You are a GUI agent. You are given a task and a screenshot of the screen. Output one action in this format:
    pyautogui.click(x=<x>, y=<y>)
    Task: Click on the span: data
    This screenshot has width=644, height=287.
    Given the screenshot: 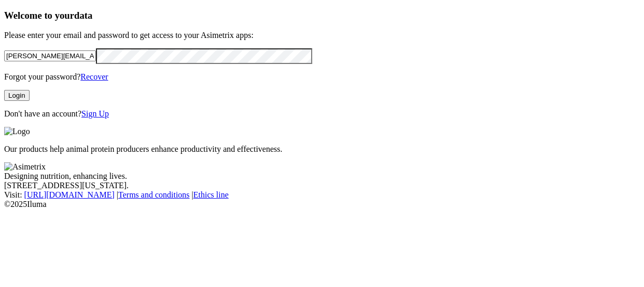 What is the action you would take?
    pyautogui.click(x=83, y=15)
    